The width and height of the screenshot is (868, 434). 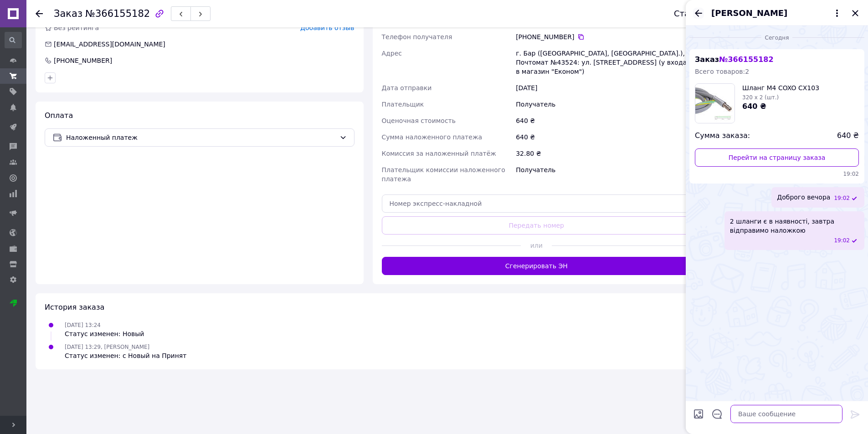 What do you see at coordinates (75, 307) in the screenshot?
I see `span: История заказа` at bounding box center [75, 307].